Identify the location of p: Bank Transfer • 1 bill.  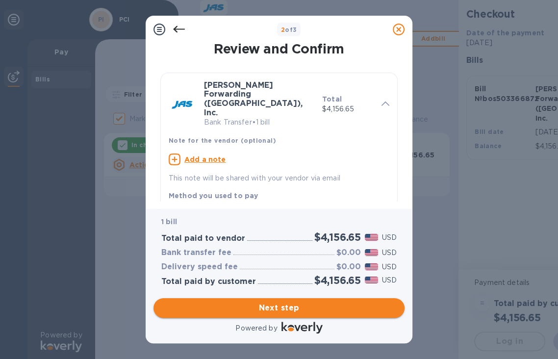
(259, 122).